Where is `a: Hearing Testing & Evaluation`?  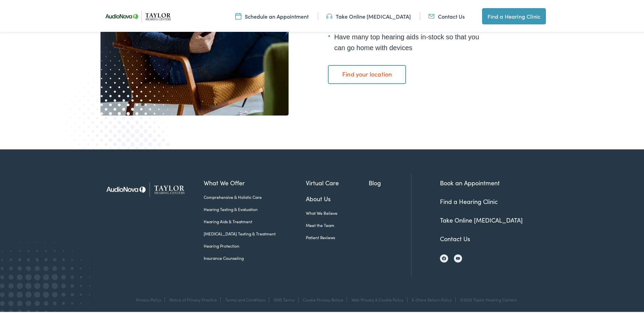 a: Hearing Testing & Evaluation is located at coordinates (255, 208).